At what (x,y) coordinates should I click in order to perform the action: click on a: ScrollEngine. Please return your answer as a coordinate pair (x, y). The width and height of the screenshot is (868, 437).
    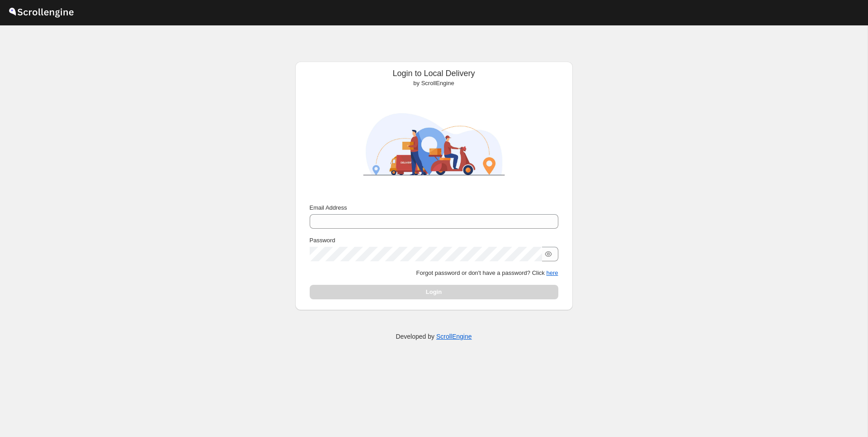
    Looking at the image, I should click on (454, 337).